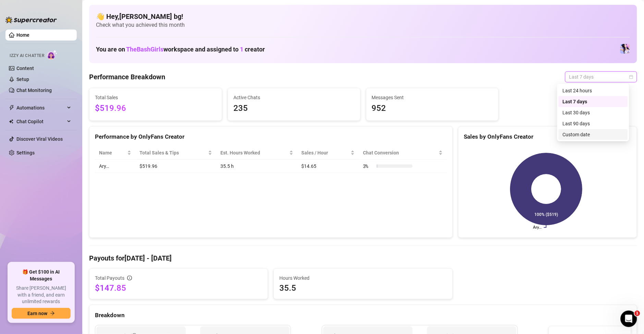  Describe the element at coordinates (257, 166) in the screenshot. I see `td: 35.5 h` at that location.